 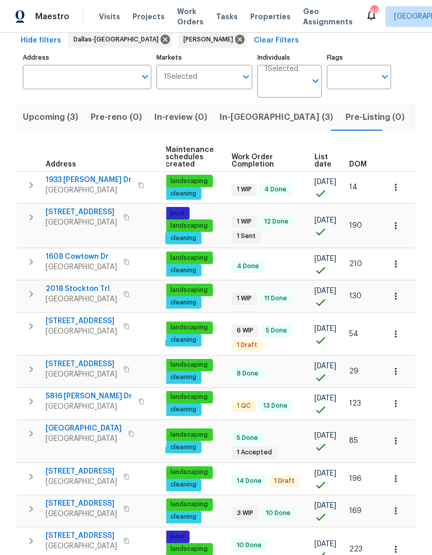 I want to click on span: 29, so click(x=354, y=371).